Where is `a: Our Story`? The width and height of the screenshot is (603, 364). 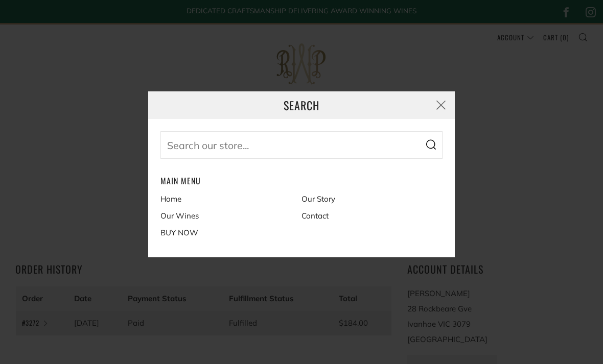 a: Our Story is located at coordinates (369, 199).